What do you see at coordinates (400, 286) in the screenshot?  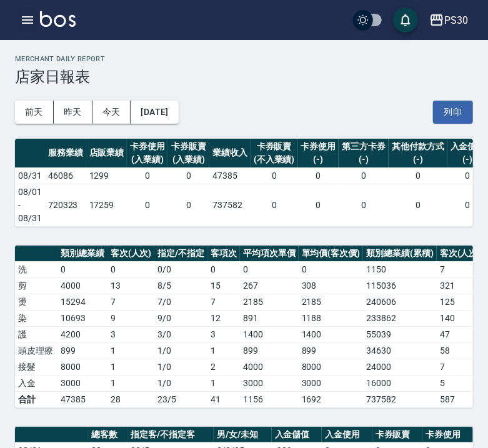 I see `td: 115036` at bounding box center [400, 286].